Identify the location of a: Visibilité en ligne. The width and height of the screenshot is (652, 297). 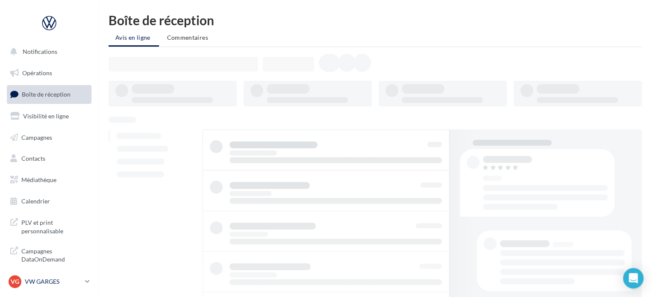
(49, 116).